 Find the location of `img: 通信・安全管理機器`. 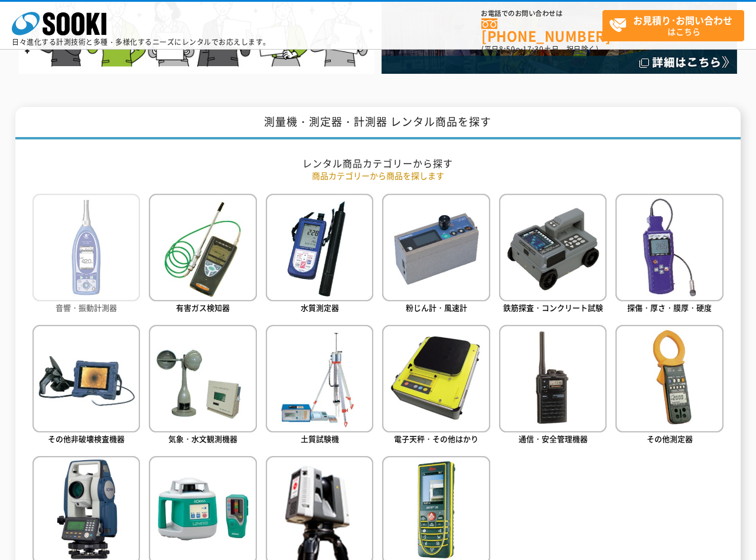

img: 通信・安全管理機器 is located at coordinates (553, 379).